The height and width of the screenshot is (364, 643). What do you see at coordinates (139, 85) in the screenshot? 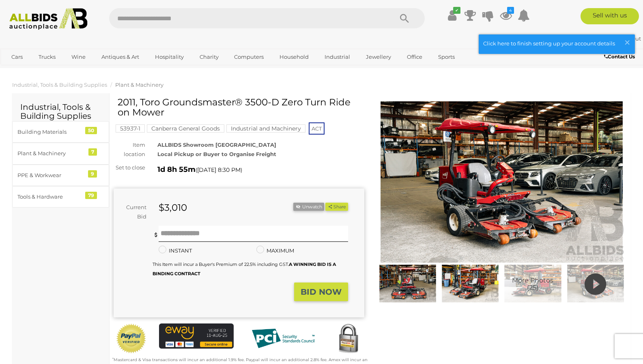
I see `a: Plant & Machinery` at bounding box center [139, 85].